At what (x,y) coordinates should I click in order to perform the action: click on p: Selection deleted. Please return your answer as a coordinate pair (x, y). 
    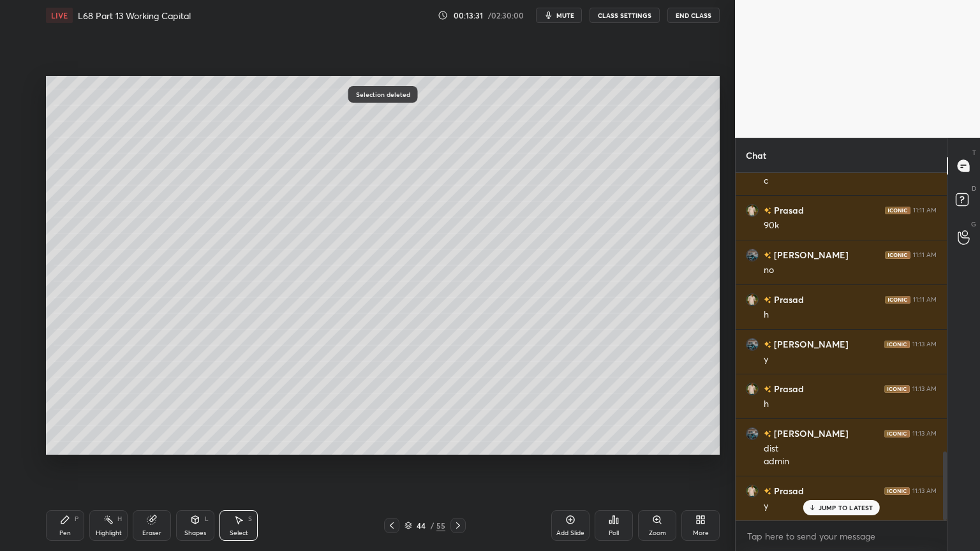
    Looking at the image, I should click on (383, 94).